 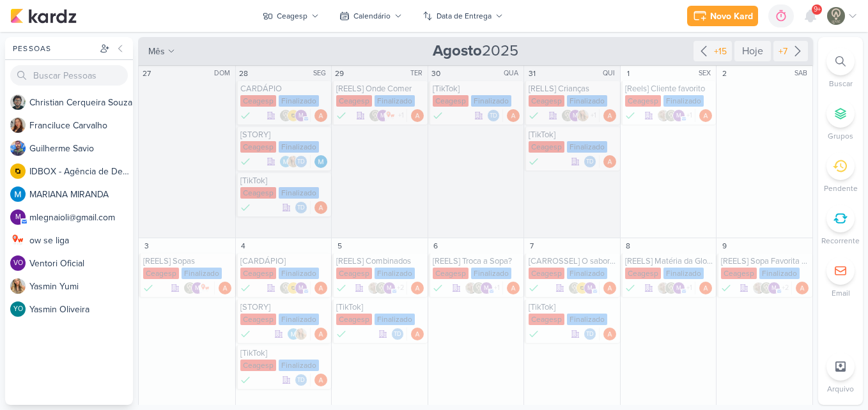 I want to click on img: IDBOX - Agência de Design, so click(x=294, y=116).